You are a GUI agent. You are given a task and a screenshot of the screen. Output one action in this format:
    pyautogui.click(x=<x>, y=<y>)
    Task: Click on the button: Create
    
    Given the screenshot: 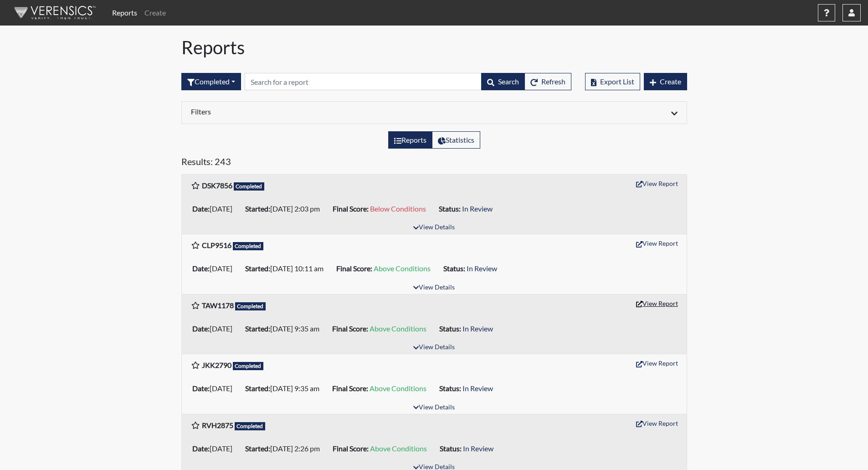 What is the action you would take?
    pyautogui.click(x=665, y=82)
    